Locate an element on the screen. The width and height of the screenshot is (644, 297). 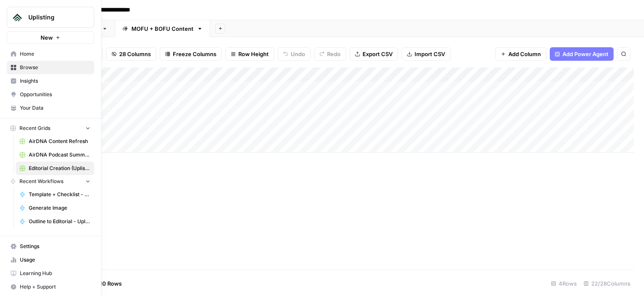
span: Import CSV is located at coordinates (430, 54).